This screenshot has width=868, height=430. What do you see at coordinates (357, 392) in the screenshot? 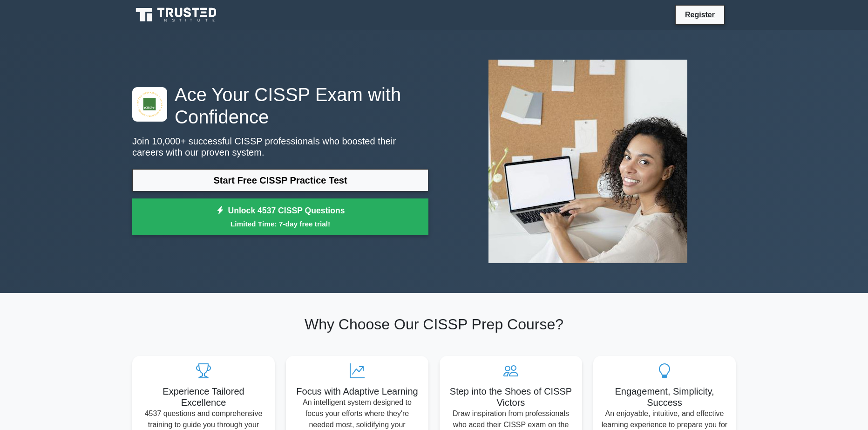
I see `h5: Focus with Adaptive Learning` at bounding box center [357, 392].